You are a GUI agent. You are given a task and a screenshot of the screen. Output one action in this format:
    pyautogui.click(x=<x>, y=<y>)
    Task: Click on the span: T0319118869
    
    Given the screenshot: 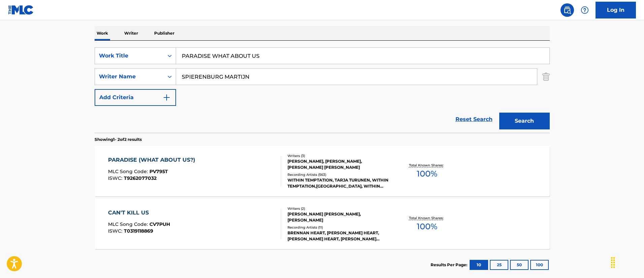 What is the action you would take?
    pyautogui.click(x=138, y=231)
    